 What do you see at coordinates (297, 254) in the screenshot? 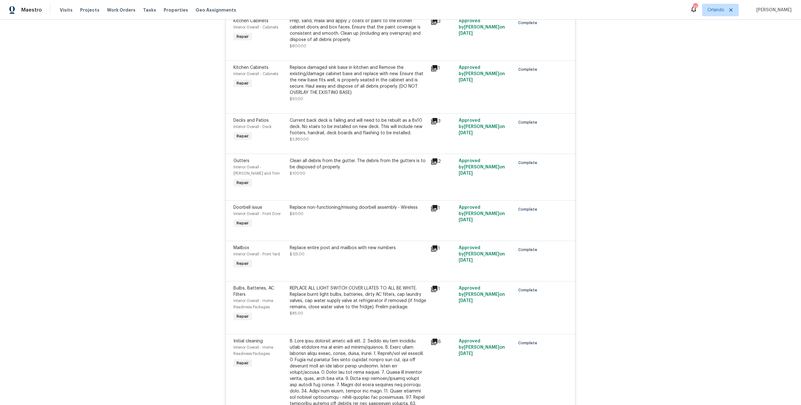
I see `span: $125.00` at bounding box center [297, 254].